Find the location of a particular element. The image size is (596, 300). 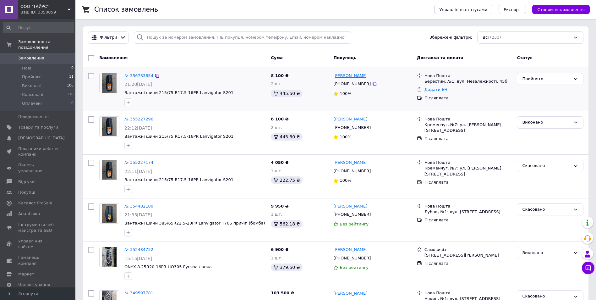

div: Берестин, №1: вул. Незалежності, 45б is located at coordinates (468, 81).